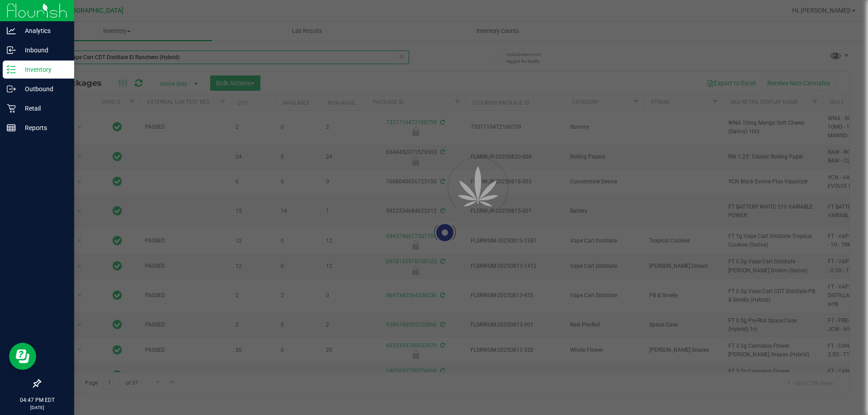  What do you see at coordinates (43, 108) in the screenshot?
I see `p: Retail` at bounding box center [43, 108].